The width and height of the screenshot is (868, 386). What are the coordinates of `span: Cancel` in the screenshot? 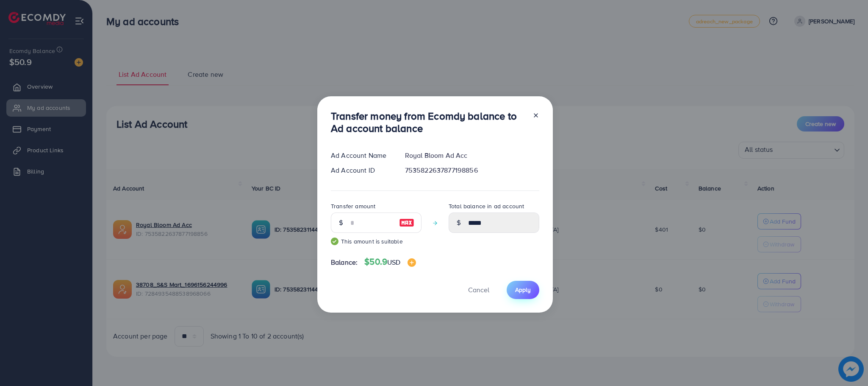 It's located at (479, 290).